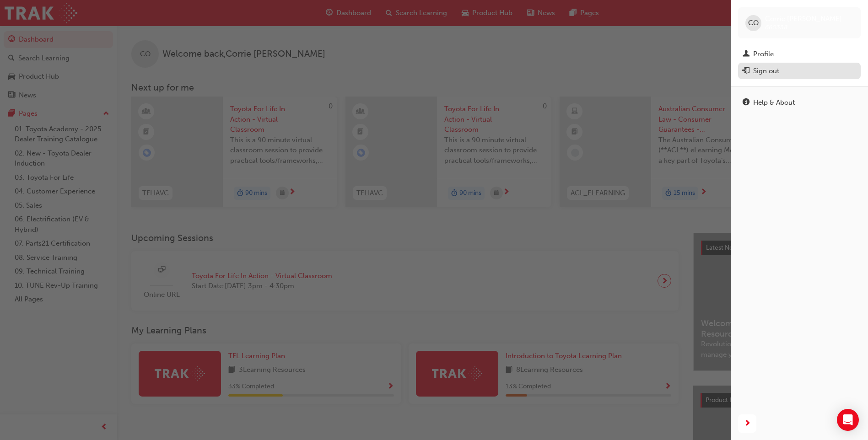 Image resolution: width=868 pixels, height=440 pixels. Describe the element at coordinates (799, 103) in the screenshot. I see `a: Help & About` at that location.